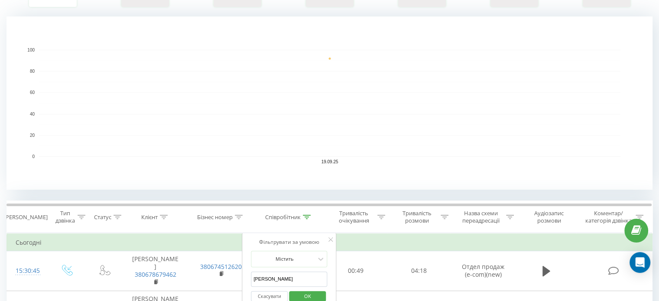 This screenshot has width=659, height=301. I want to click on td: 00:49, so click(356, 271).